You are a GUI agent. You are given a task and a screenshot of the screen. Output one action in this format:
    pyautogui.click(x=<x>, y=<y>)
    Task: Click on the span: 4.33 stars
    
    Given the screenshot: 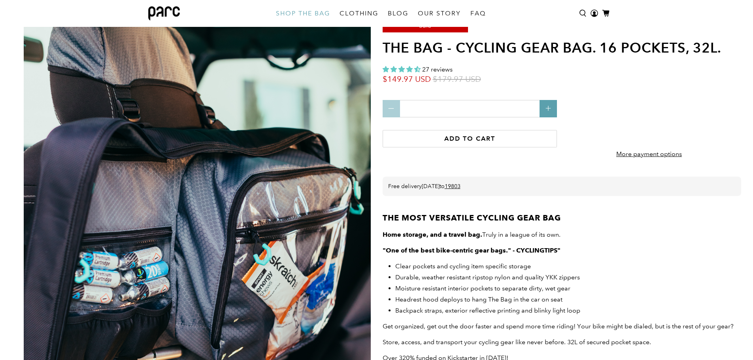 What is the action you would take?
    pyautogui.click(x=401, y=69)
    